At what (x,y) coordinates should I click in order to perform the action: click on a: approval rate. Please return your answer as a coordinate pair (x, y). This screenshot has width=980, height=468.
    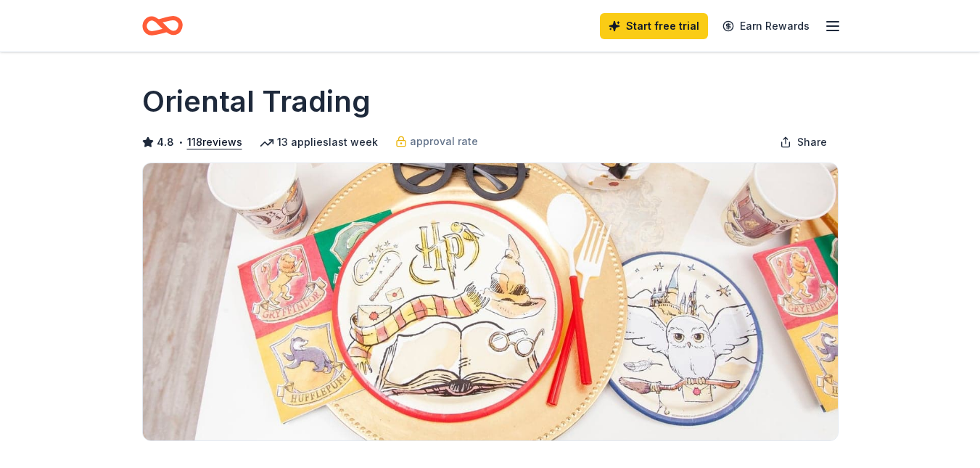
    Looking at the image, I should click on (437, 141).